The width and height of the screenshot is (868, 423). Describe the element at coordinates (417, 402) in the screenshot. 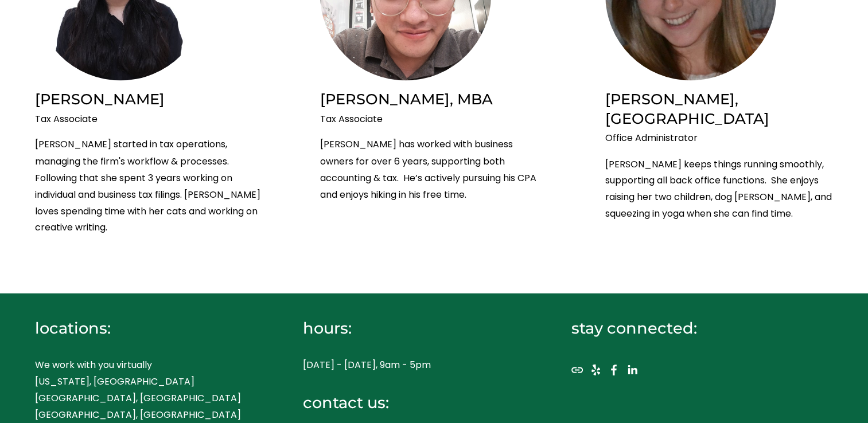

I see `h4: contact us:` at that location.